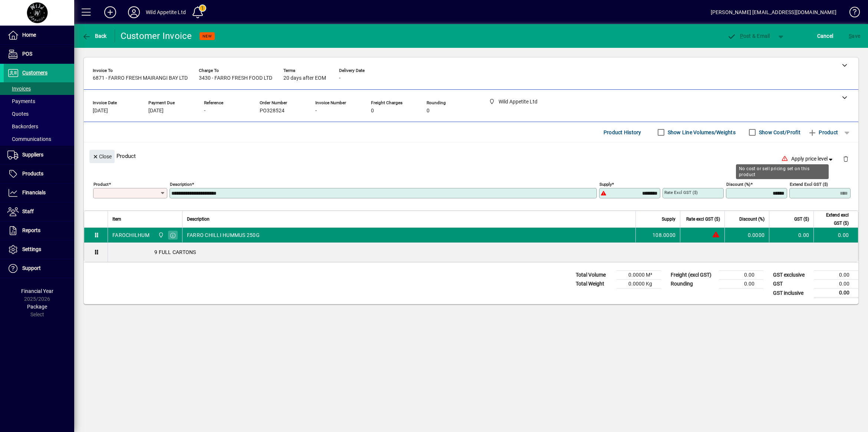 This screenshot has width=868, height=432. I want to click on div: No cost or sell pricing set on this product, so click(782, 172).